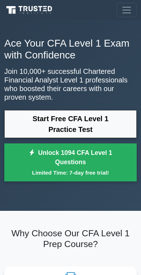  I want to click on button: Toggle navigation, so click(126, 10).